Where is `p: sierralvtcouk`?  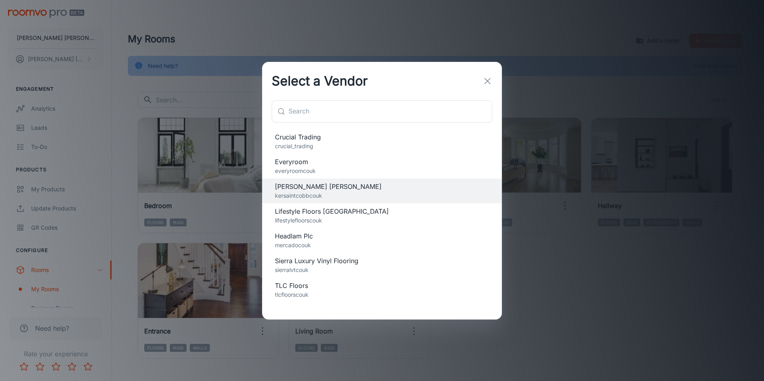
p: sierralvtcouk is located at coordinates (382, 270).